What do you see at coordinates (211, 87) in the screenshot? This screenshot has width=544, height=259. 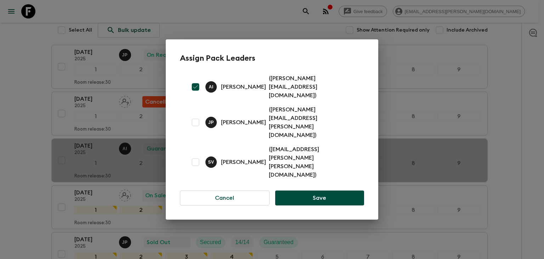 I see `p: A I` at bounding box center [211, 87].